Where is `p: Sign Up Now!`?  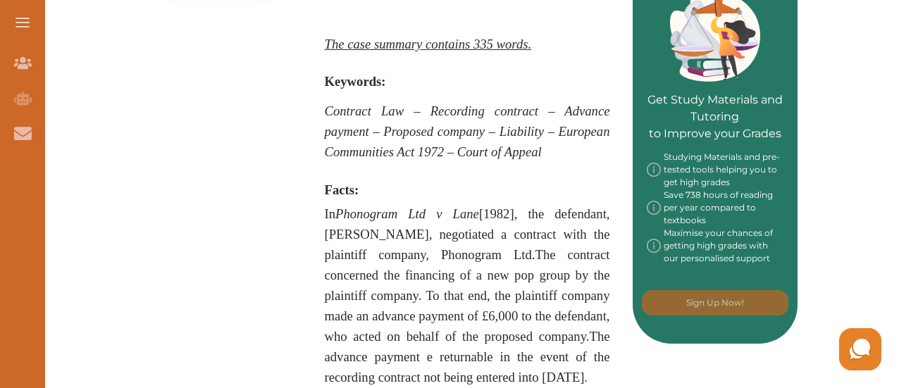 p: Sign Up Now! is located at coordinates (715, 303).